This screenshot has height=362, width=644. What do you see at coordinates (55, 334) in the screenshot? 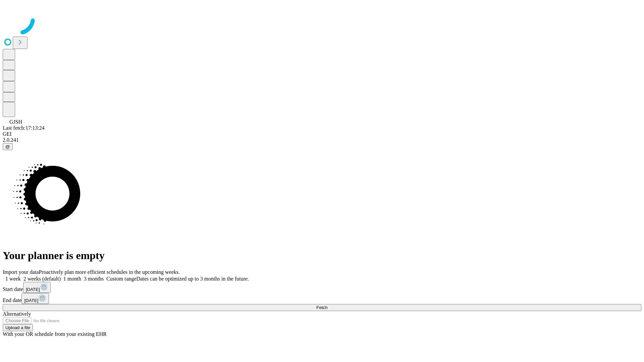
I see `span: With your OR schedule from your existing EHR` at bounding box center [55, 334].